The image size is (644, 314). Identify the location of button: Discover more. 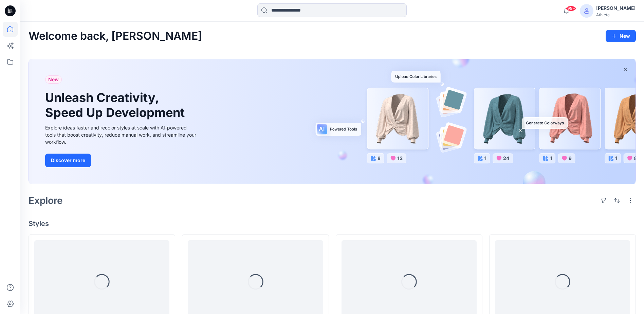
(68, 161).